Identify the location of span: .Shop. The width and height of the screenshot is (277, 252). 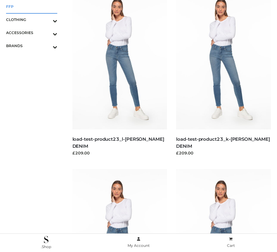
(46, 246).